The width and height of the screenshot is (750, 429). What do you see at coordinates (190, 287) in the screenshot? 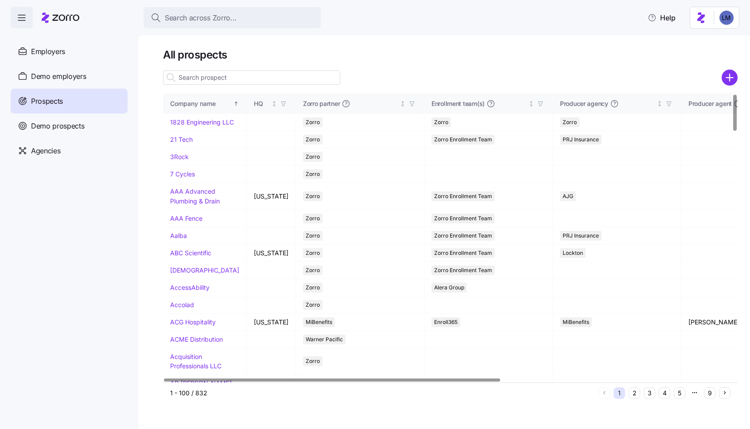
I see `a: AccessAbility` at bounding box center [190, 287].